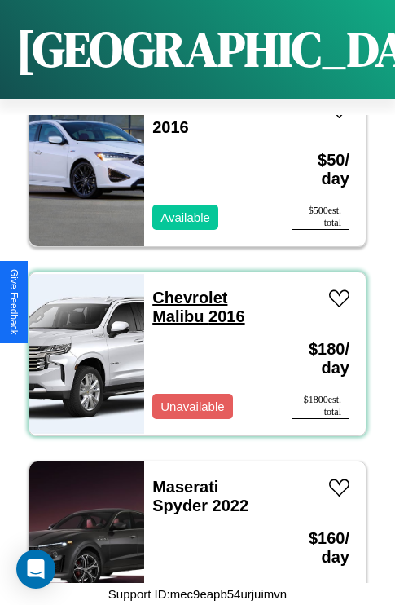 The image size is (395, 605). Describe the element at coordinates (14, 302) in the screenshot. I see `div: Give Feedback` at that location.